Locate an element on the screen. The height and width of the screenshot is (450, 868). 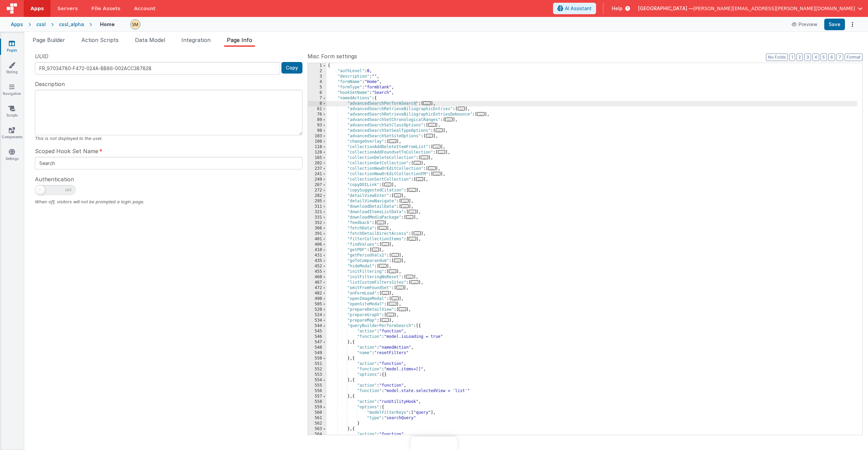
div: 550 is located at coordinates (317, 359).